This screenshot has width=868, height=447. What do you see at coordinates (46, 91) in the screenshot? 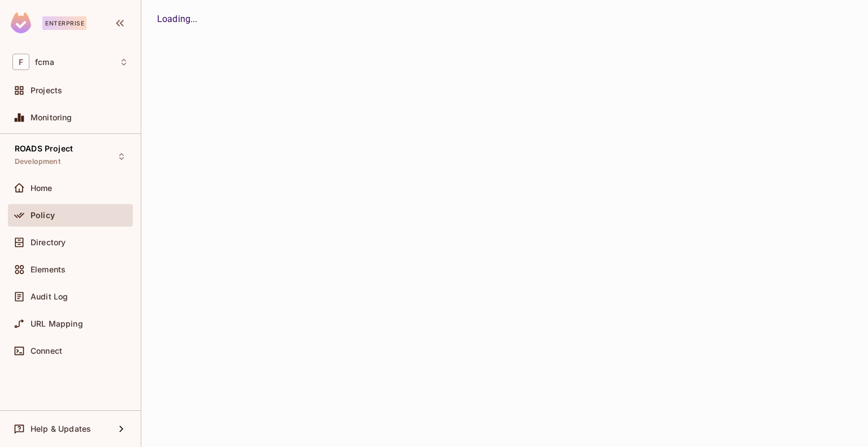
I see `span: Projects` at bounding box center [46, 91].